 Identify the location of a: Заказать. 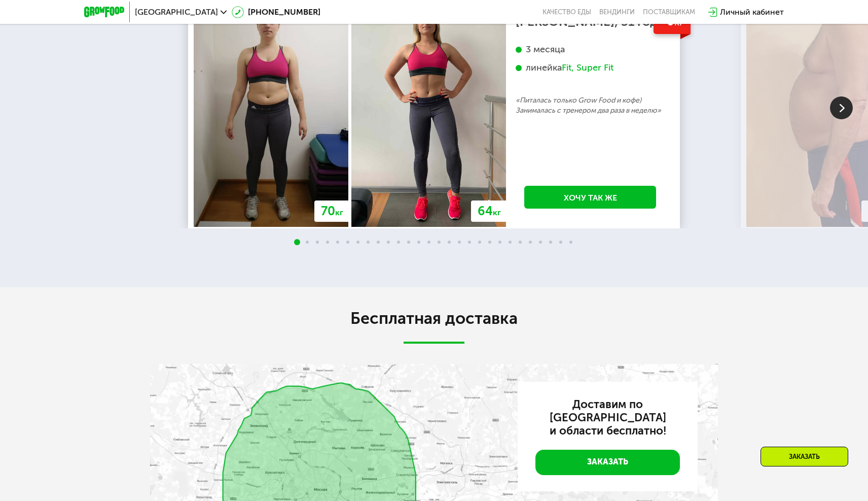
(607, 462).